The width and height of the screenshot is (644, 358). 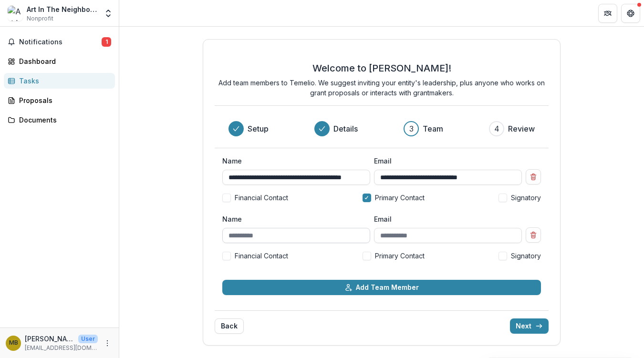 I want to click on div: Mollie Burke, so click(x=14, y=343).